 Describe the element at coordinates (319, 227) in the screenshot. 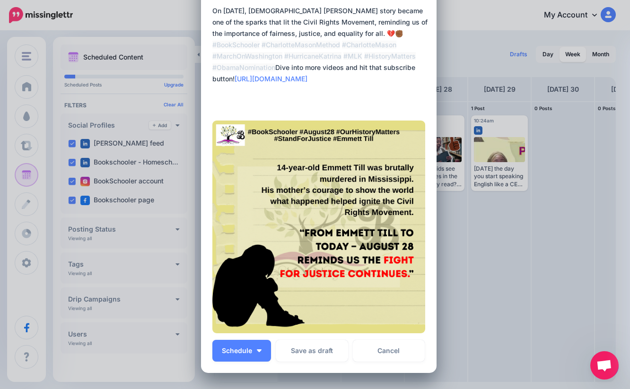

I see `img: D8NEBN12GOT9ZRG4IIM82YUNH2YDM3IC.png` at that location.